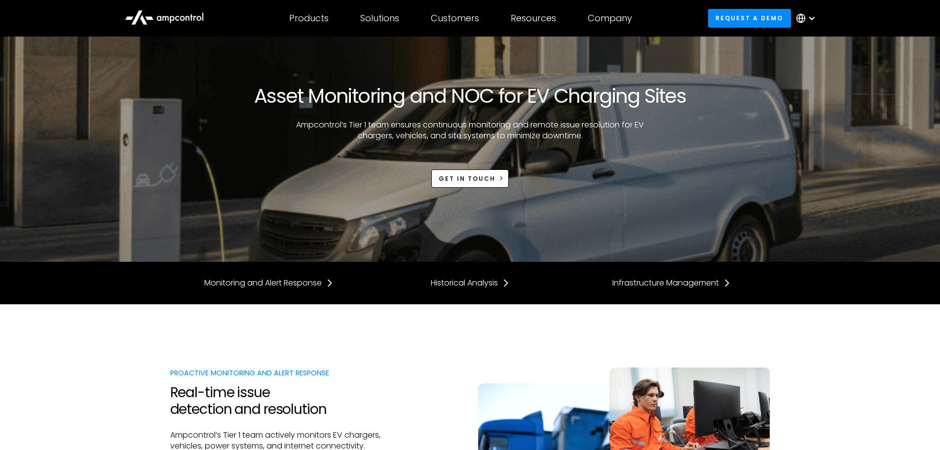 The image size is (940, 450). What do you see at coordinates (470, 283) in the screenshot?
I see `a: Historical Analysis` at bounding box center [470, 283].